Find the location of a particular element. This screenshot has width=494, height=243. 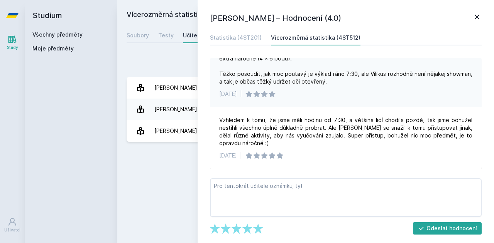

div: Uživatel is located at coordinates (12, 230).